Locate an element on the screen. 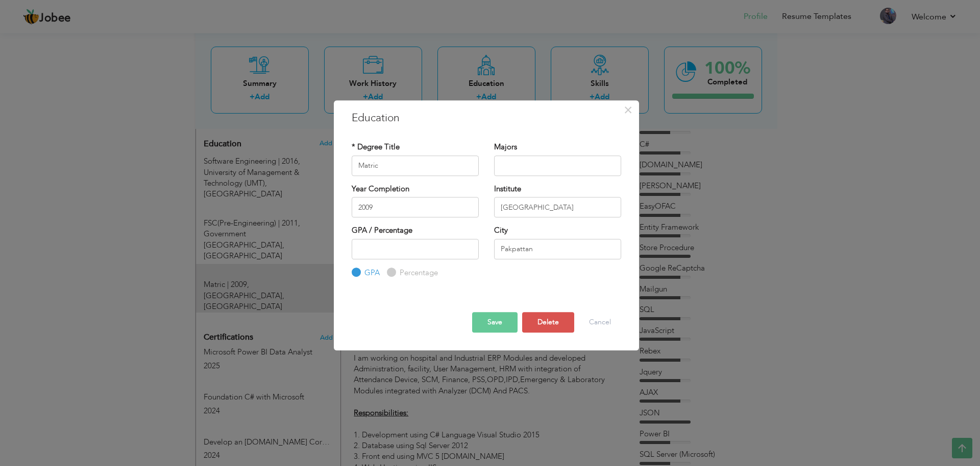 This screenshot has width=980, height=466. label: * Degree Title is located at coordinates (376, 147).